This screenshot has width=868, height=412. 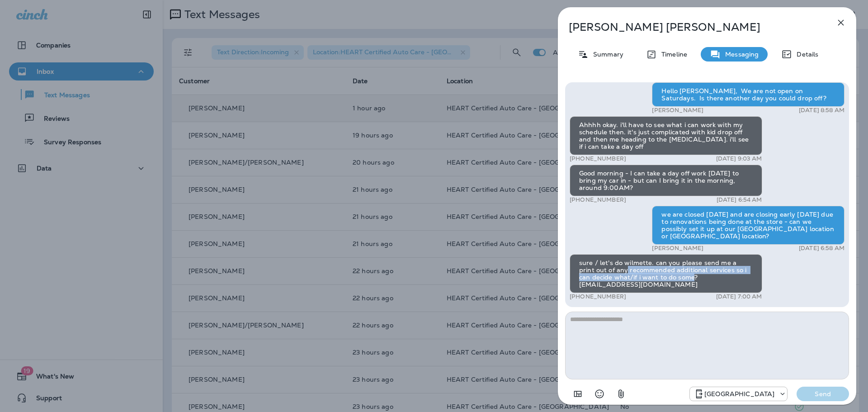 What do you see at coordinates (740, 54) in the screenshot?
I see `p: Messaging` at bounding box center [740, 54].